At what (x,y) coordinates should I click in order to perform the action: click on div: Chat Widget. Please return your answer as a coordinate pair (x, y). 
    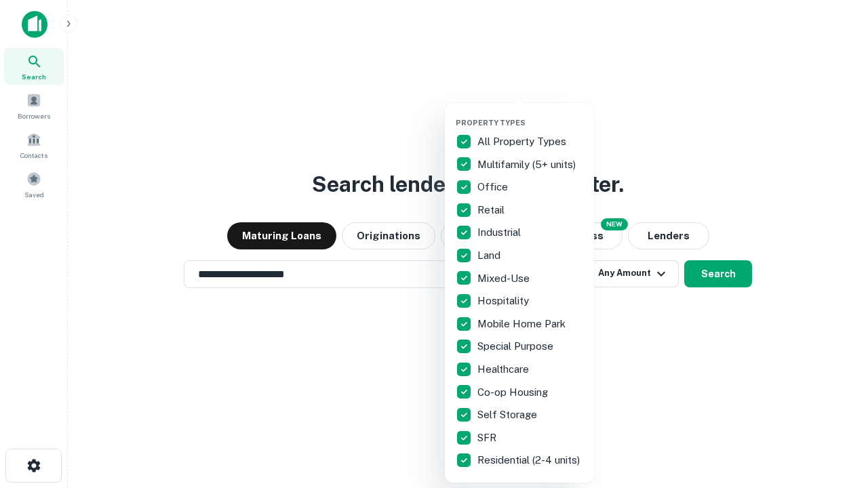
    Looking at the image, I should click on (834, 412).